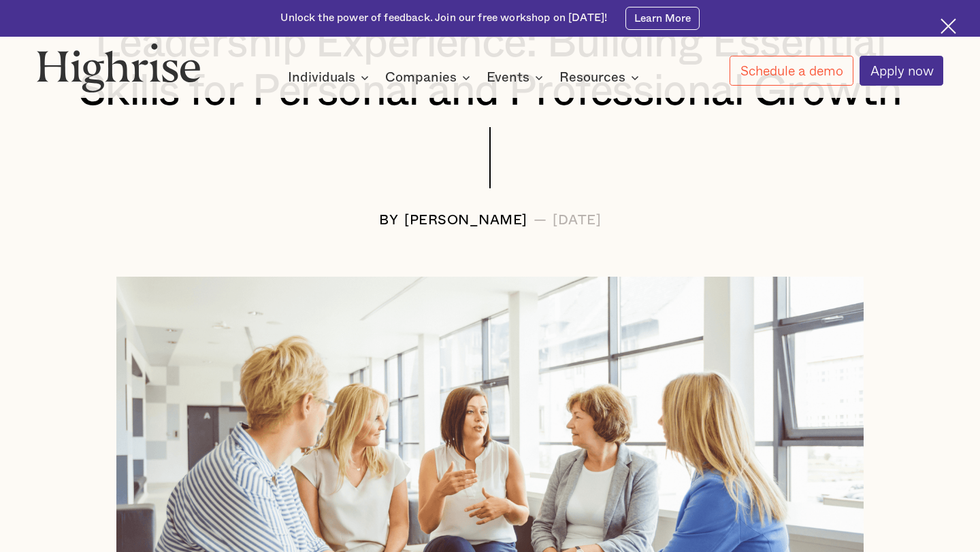 The height and width of the screenshot is (552, 980). I want to click on img: Highrise logo, so click(118, 67).